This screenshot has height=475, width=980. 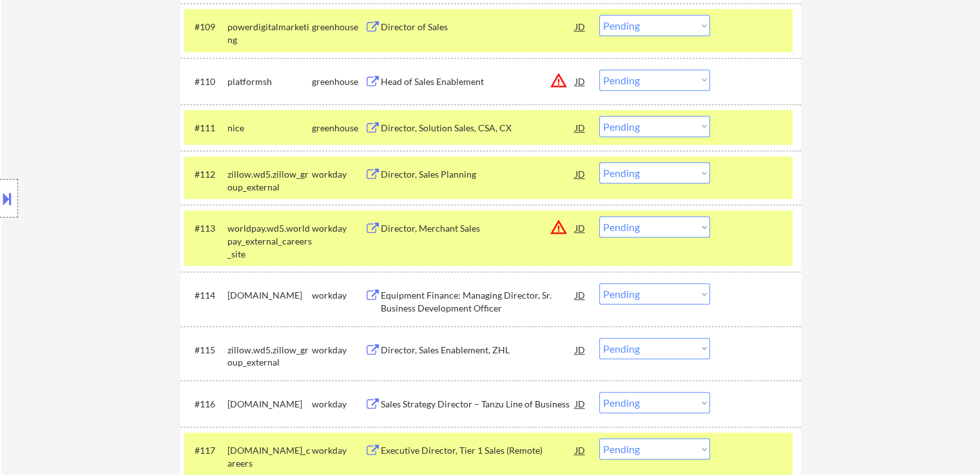 I want to click on div: #116, so click(x=206, y=405).